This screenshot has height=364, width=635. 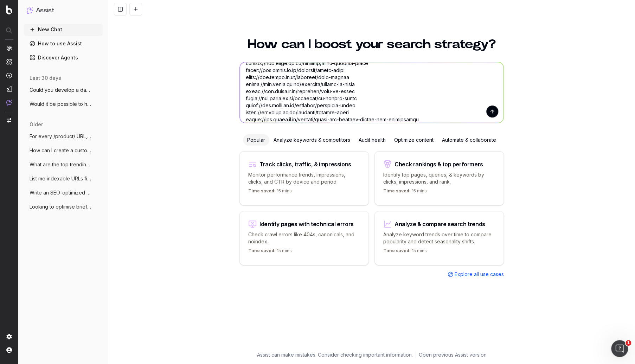 What do you see at coordinates (64, 104) in the screenshot?
I see `button: Would it be possible to have a dashboard` at bounding box center [64, 104].